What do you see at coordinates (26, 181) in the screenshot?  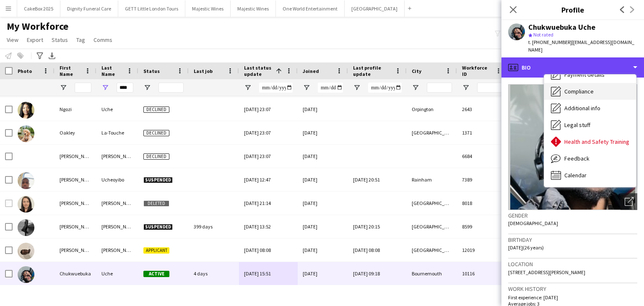 I see `img: Emmanuel Ucheoyibo` at bounding box center [26, 181].